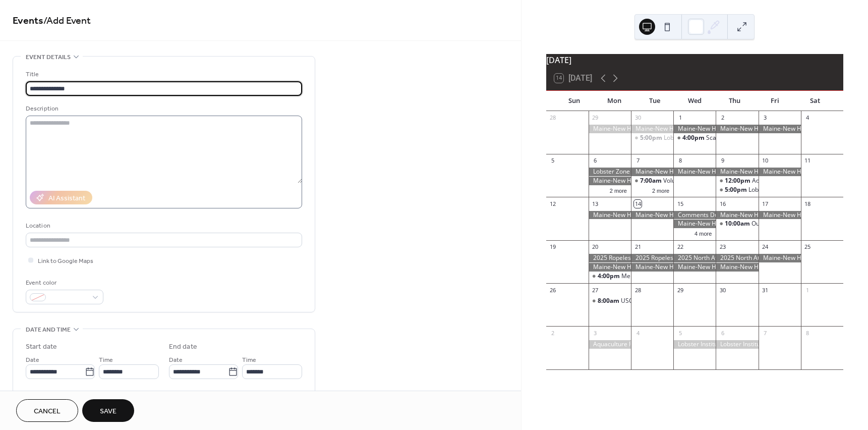 This screenshot has height=430, width=868. Describe the element at coordinates (807, 203) in the screenshot. I see `div: 18` at that location.